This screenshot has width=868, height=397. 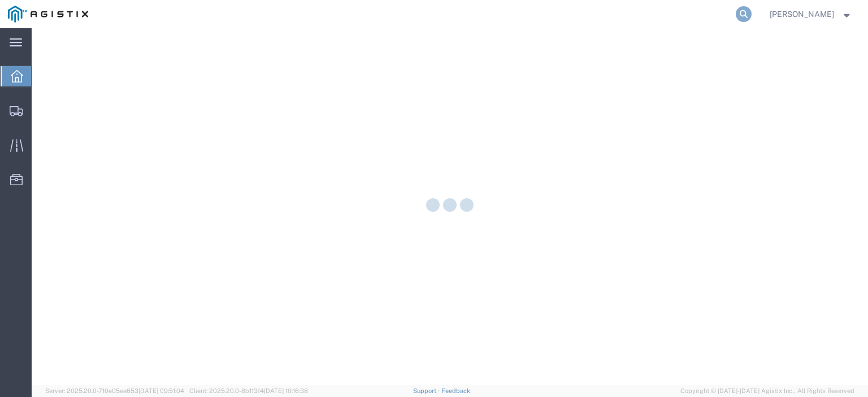 What do you see at coordinates (456, 391) in the screenshot?
I see `a: Feedback` at bounding box center [456, 391].